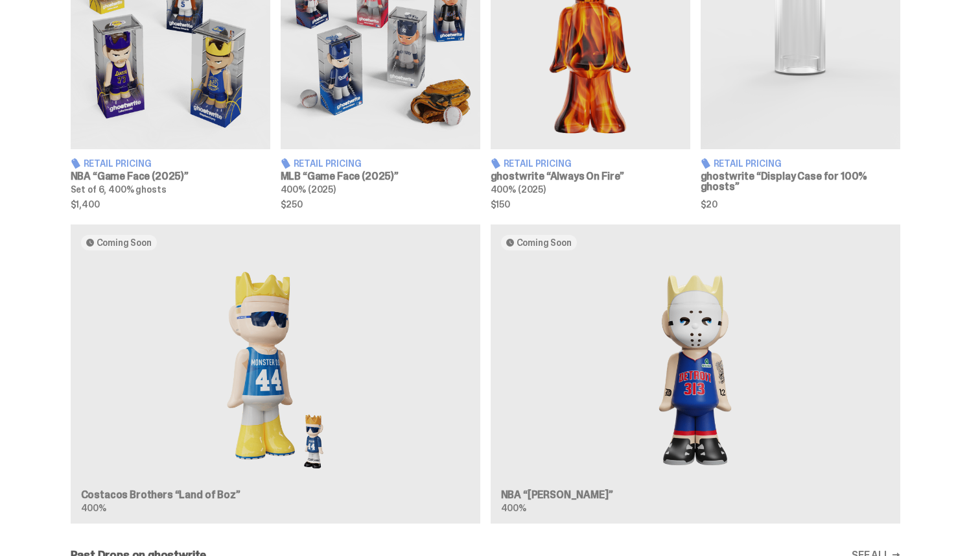 Image resolution: width=980 pixels, height=556 pixels. Describe the element at coordinates (380, 204) in the screenshot. I see `span: $250` at that location.